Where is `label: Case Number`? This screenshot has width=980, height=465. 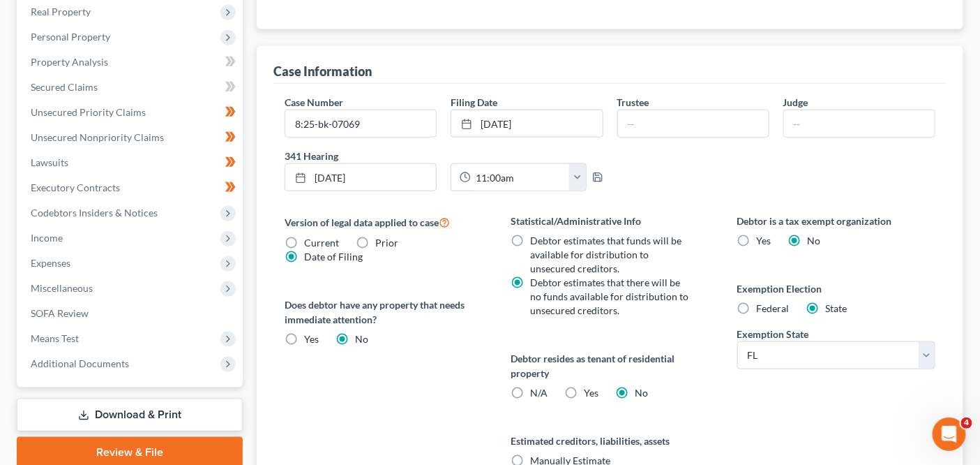
label: Case Number is located at coordinates (314, 102).